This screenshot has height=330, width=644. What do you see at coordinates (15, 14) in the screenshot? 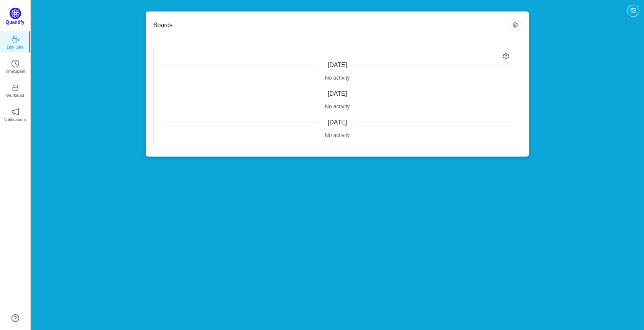
I see `img: Quantify` at bounding box center [15, 14].